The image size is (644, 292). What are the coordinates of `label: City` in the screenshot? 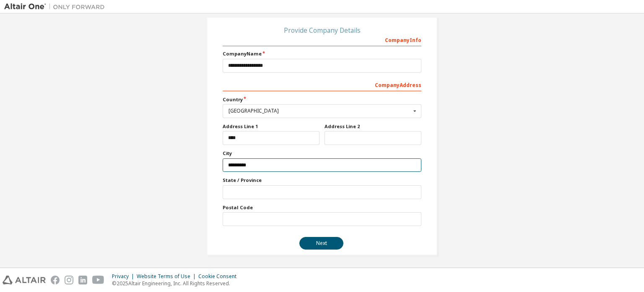 It's located at (322, 153).